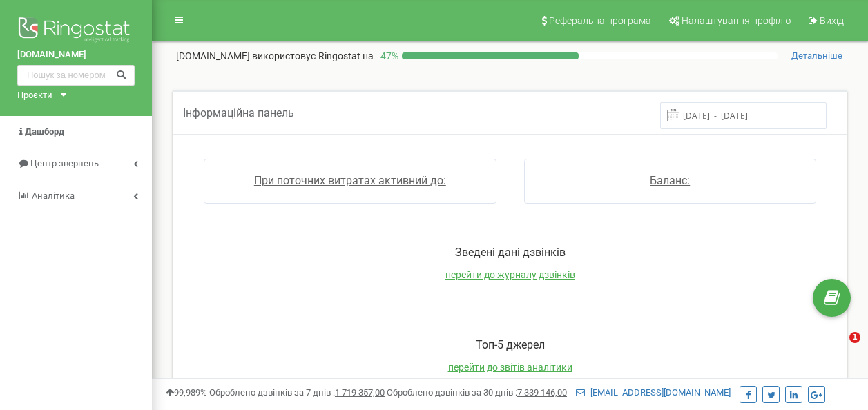 The width and height of the screenshot is (868, 410). I want to click on span: Центр звернень, so click(64, 163).